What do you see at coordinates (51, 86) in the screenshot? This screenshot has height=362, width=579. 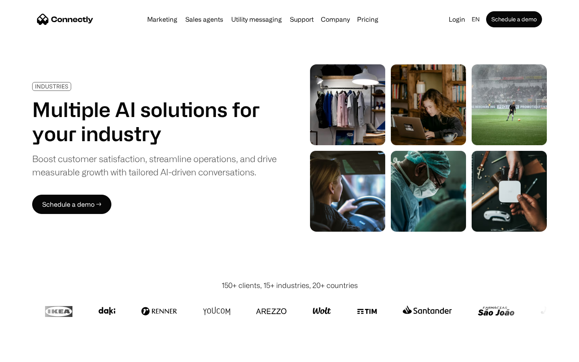 I see `div: INDUSTRIES` at bounding box center [51, 86].